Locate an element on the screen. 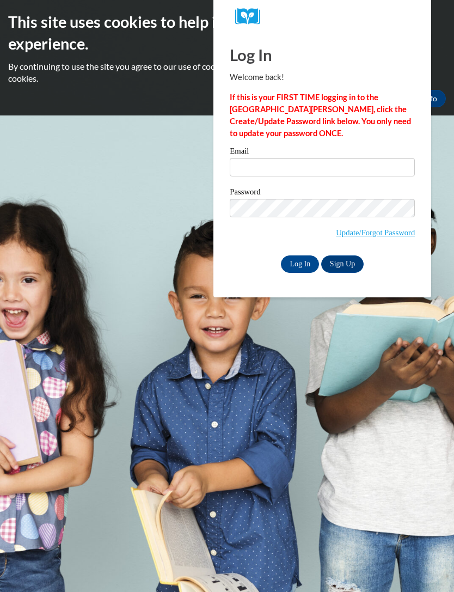 Image resolution: width=454 pixels, height=592 pixels. a: Sign Up is located at coordinates (342, 264).